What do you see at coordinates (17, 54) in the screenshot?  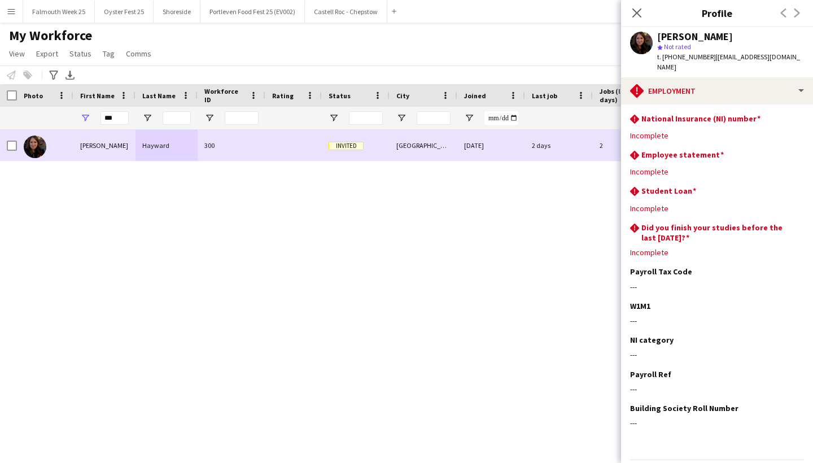 I see `span: View` at bounding box center [17, 54].